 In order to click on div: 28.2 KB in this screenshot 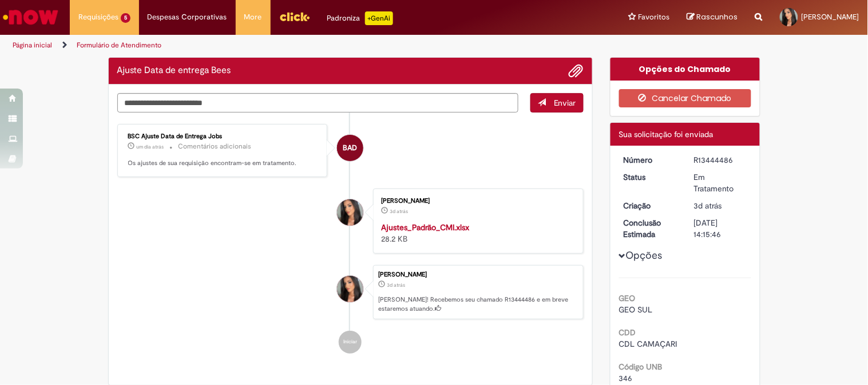, I will do `click(476, 233)`.